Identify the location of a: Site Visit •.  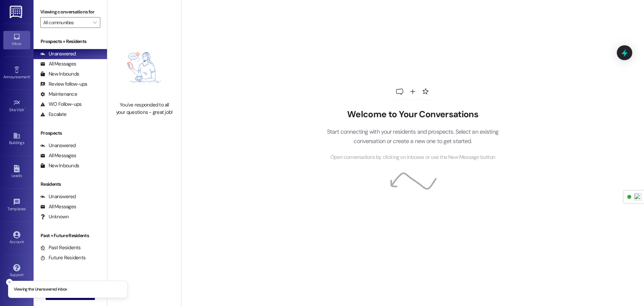
(17, 106).